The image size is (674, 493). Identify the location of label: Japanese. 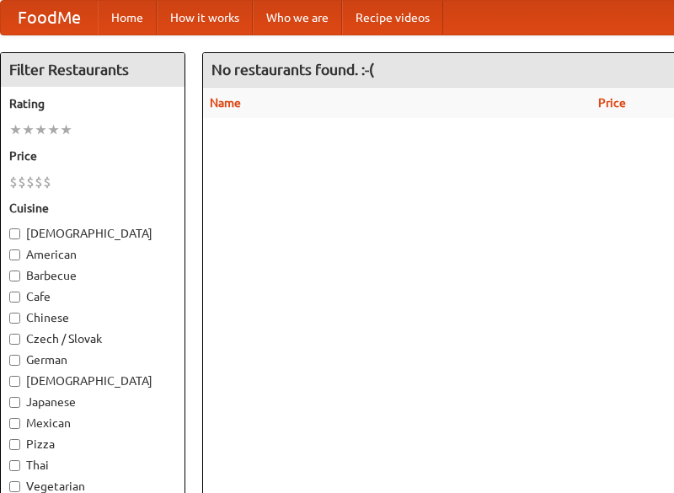
(93, 402).